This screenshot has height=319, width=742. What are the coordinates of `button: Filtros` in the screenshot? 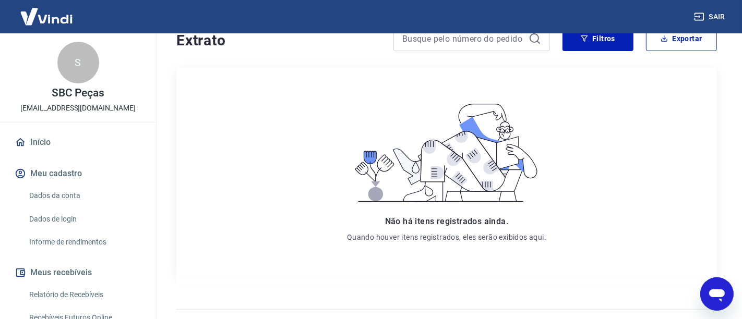 It's located at (598, 39).